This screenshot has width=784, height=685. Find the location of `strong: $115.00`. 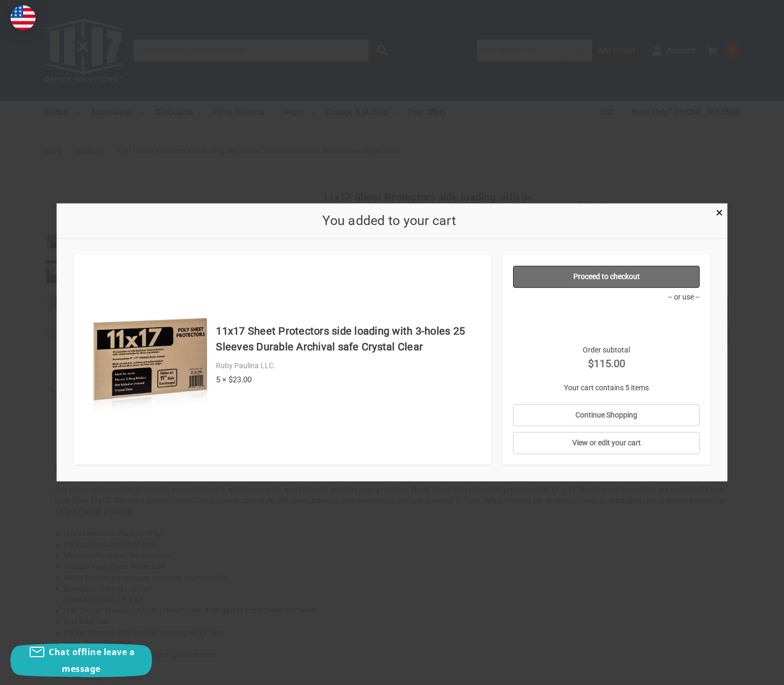

strong: $115.00 is located at coordinates (606, 363).